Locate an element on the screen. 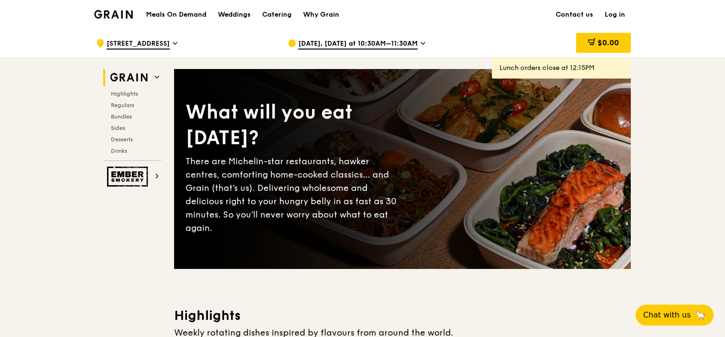  a: Why Grain is located at coordinates (321, 15).